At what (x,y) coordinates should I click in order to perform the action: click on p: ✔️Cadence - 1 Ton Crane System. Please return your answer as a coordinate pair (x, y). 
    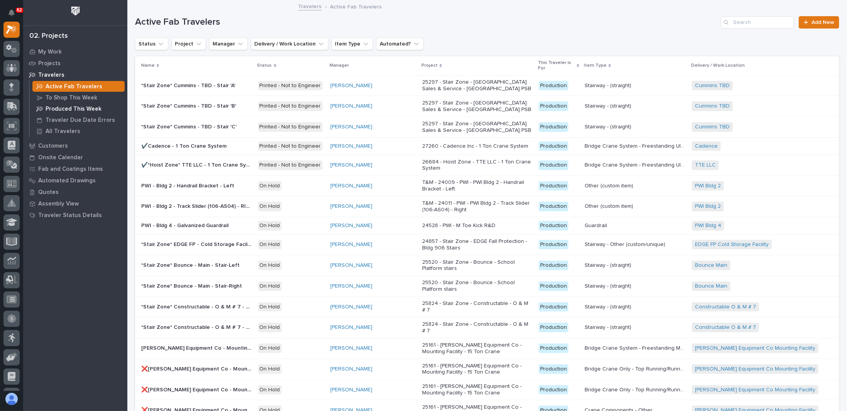
    Looking at the image, I should click on (184, 145).